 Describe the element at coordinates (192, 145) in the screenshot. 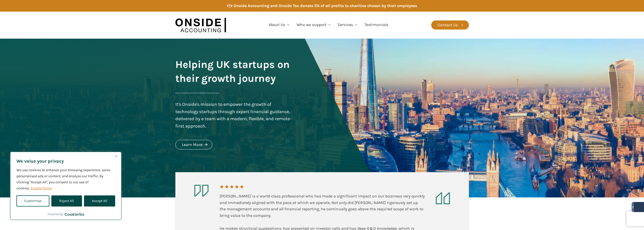

I see `div: Learn More` at that location.